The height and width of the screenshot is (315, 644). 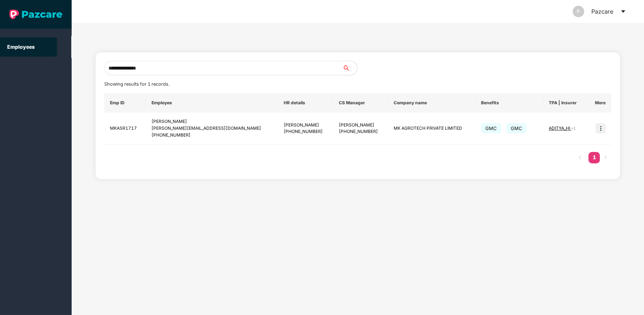 What do you see at coordinates (125, 103) in the screenshot?
I see `th: Emp ID` at bounding box center [125, 103].